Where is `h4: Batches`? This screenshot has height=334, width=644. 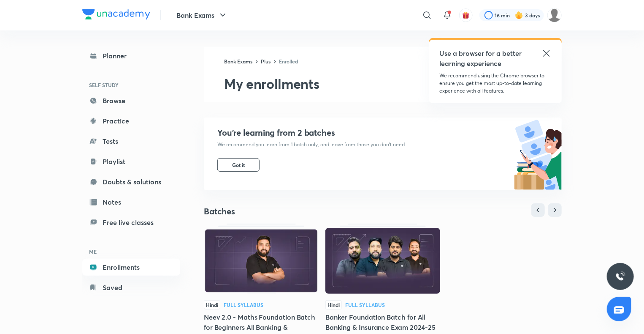
h4: Batches is located at coordinates (293, 211).